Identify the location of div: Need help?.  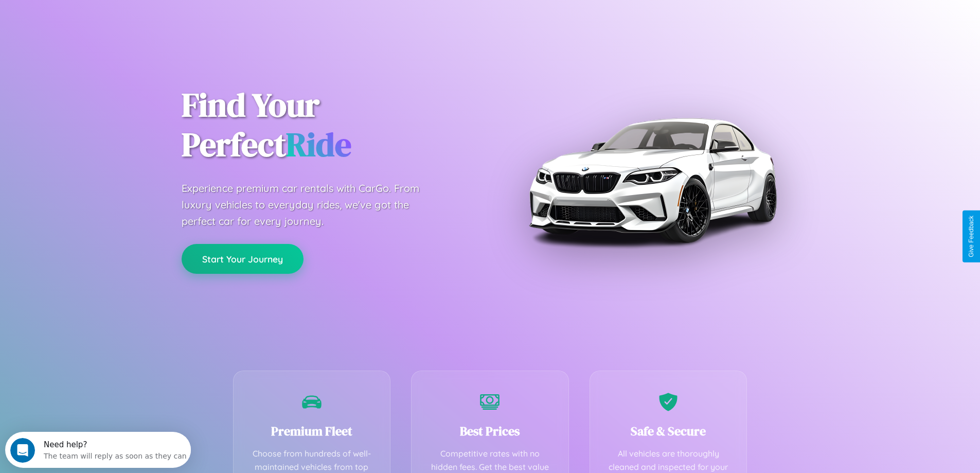
(110, 13).